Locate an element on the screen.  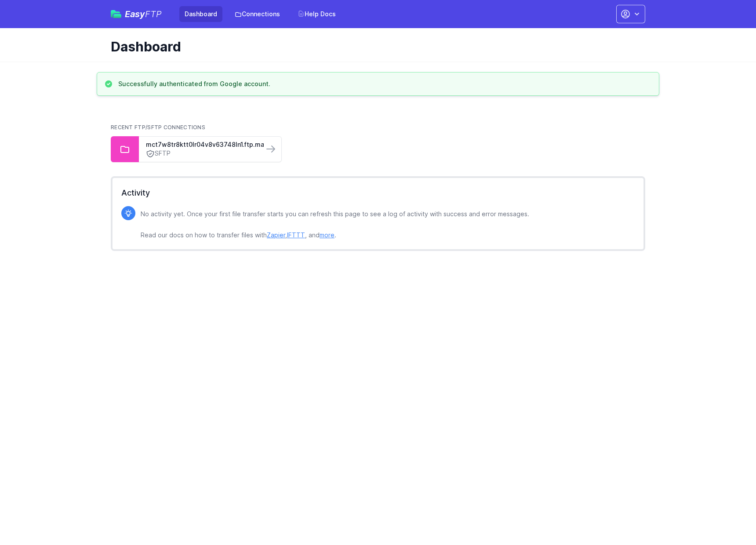
a: IFTTT is located at coordinates (296, 234).